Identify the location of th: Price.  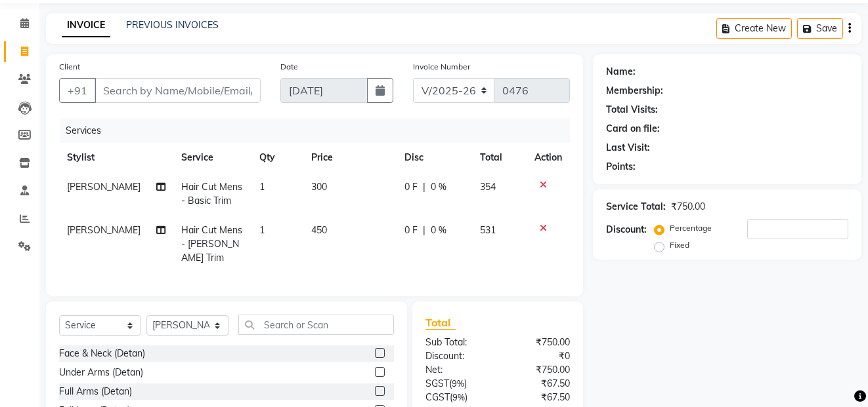
(350, 157).